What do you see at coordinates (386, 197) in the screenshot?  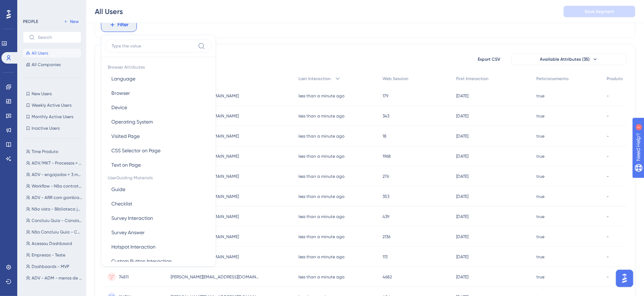 I see `span: 353` at bounding box center [386, 197].